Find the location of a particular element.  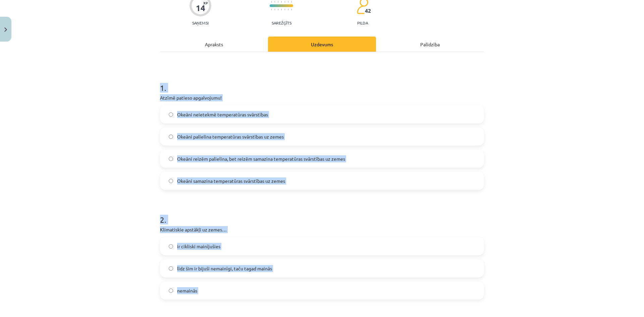

span: nemainās is located at coordinates (187, 291).